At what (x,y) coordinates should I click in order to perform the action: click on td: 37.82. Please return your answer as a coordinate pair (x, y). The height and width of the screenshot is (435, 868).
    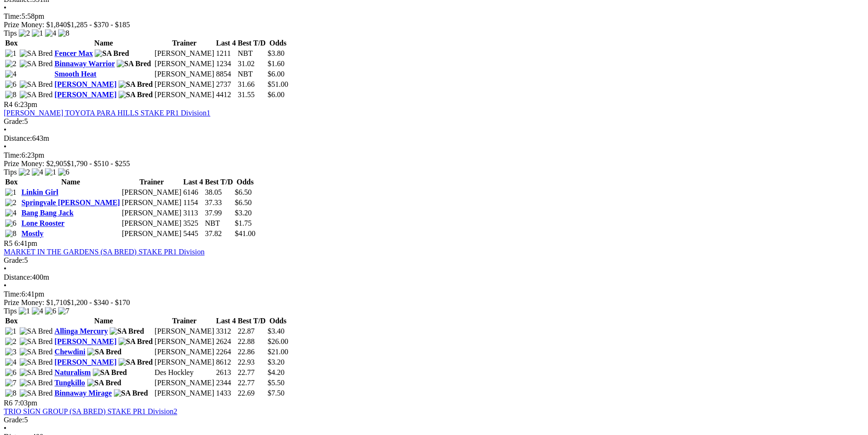
    Looking at the image, I should click on (219, 234).